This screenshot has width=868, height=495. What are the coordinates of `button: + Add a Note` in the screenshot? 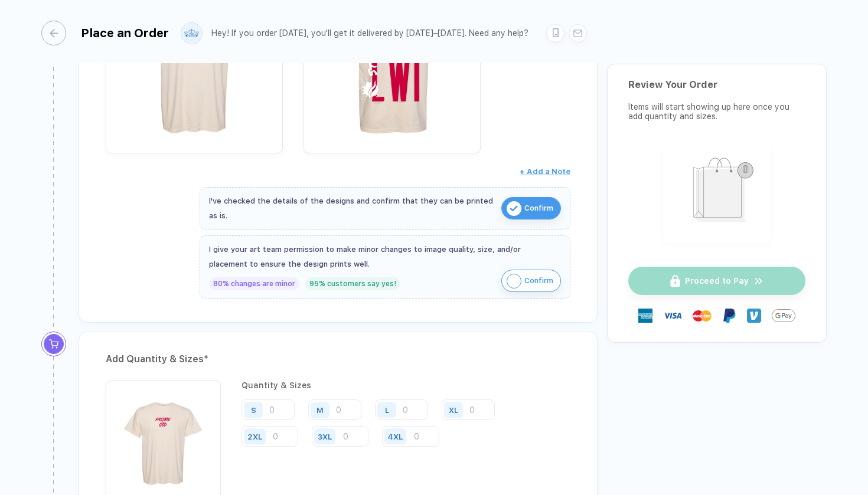 It's located at (545, 172).